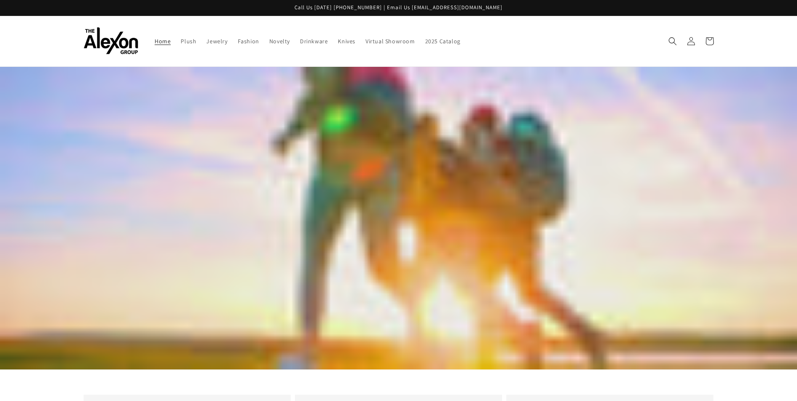 This screenshot has width=797, height=401. What do you see at coordinates (672, 41) in the screenshot?
I see `summary: Search` at bounding box center [672, 41].